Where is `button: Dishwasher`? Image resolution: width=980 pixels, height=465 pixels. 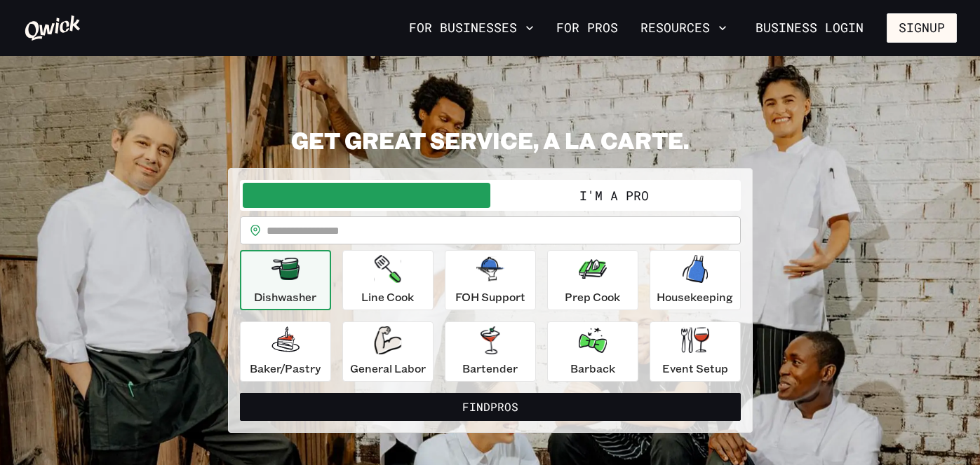 button: Dishwasher is located at coordinates (285, 281).